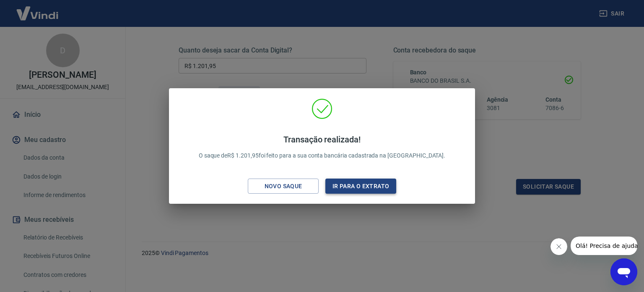  What do you see at coordinates (361, 186) in the screenshot?
I see `button: Ir para o extrato` at bounding box center [361, 186].